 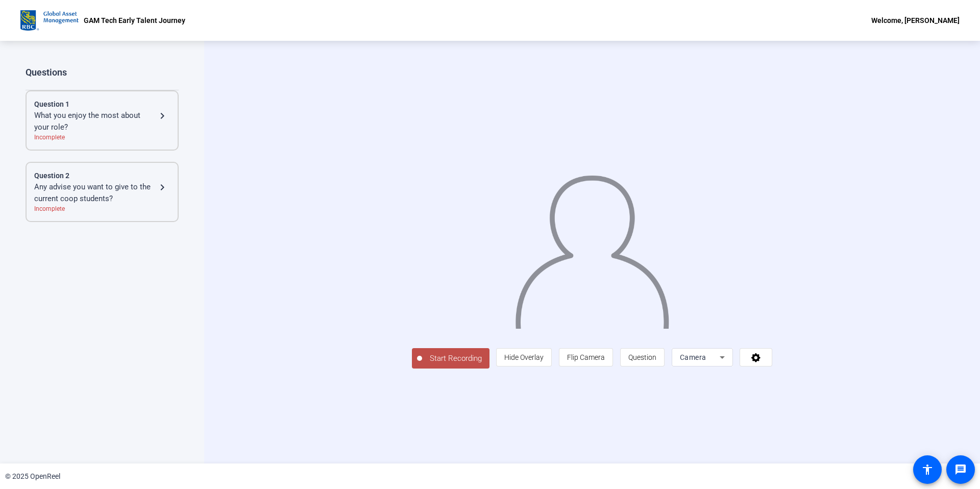 I want to click on div: Questions, so click(x=102, y=72).